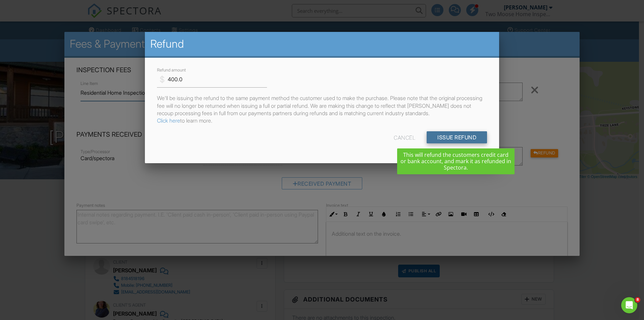 The image size is (644, 320). I want to click on input: Issue Refund, so click(457, 137).